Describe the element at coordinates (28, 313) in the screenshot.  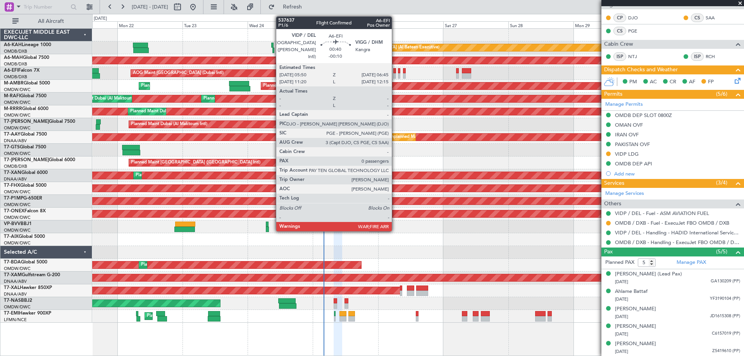
I see `a: T7-EMIHawker 900XP` at that location.